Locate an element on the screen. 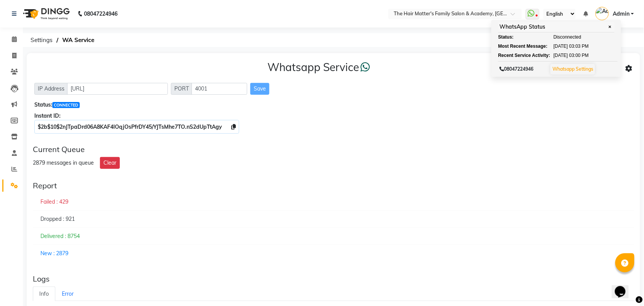 This screenshot has height=306, width=644. div: Most Recent Message: is located at coordinates (519, 46).